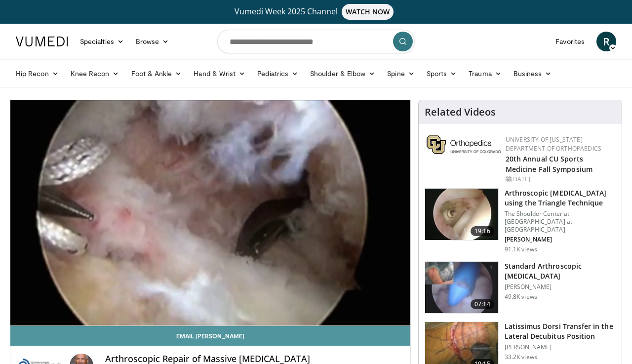 This screenshot has width=632, height=364. Describe the element at coordinates (277, 73) in the screenshot. I see `a: Pediatrics` at that location.